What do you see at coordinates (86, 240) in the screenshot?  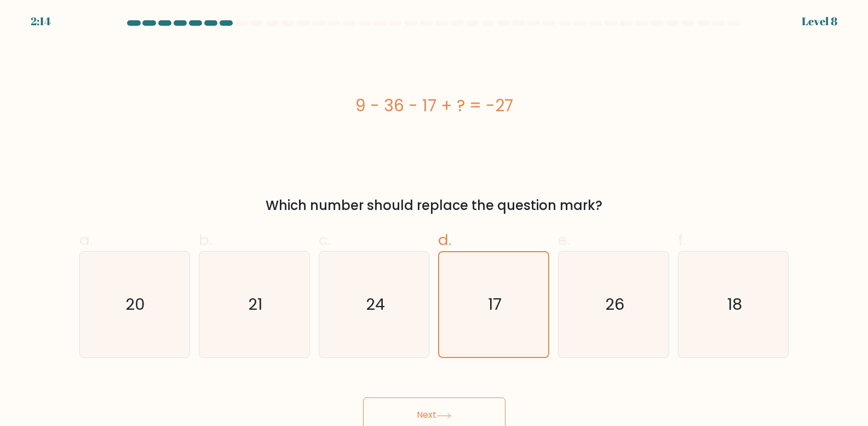 I see `span: a.` at bounding box center [86, 240].